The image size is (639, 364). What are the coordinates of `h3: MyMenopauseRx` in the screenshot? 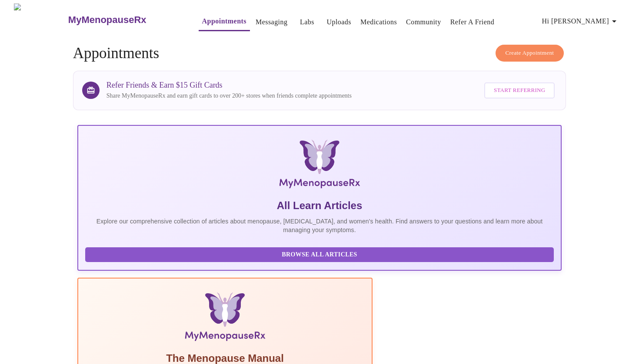 It's located at (107, 20).